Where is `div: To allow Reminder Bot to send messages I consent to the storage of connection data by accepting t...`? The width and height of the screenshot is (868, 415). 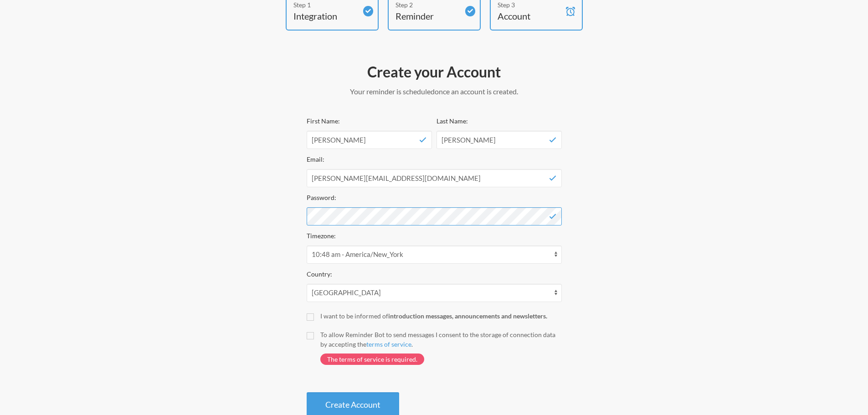 div: To allow Reminder Bot to send messages I consent to the storage of connection data by accepting t... is located at coordinates (441, 340).